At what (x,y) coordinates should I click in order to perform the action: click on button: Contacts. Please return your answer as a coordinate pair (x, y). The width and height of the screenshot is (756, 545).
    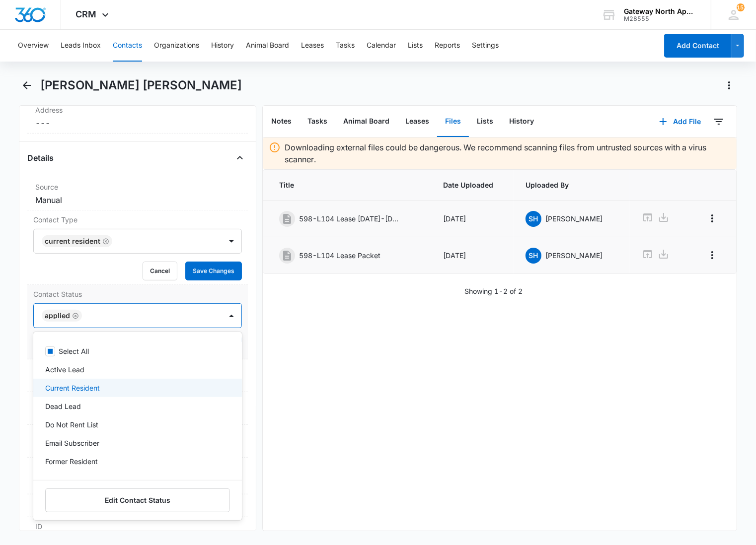
    Looking at the image, I should click on (127, 45).